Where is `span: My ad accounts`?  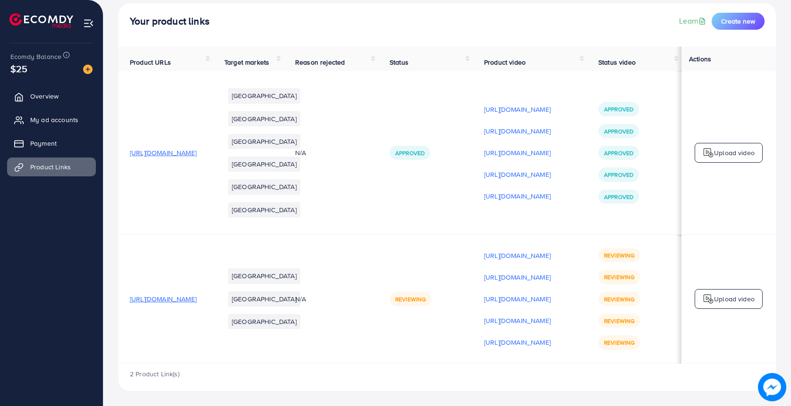
span: My ad accounts is located at coordinates (54, 120).